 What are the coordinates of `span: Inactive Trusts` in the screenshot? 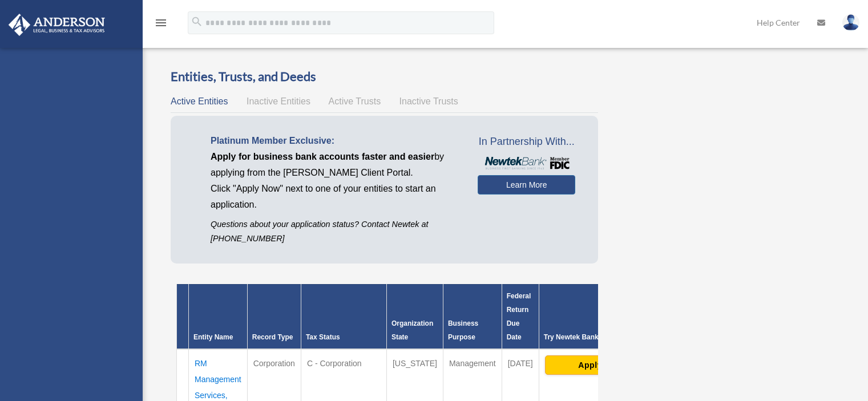 It's located at (428, 101).